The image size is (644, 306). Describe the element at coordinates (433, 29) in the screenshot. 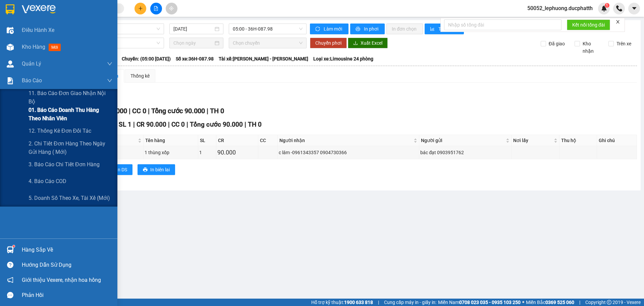

I see `span: bar-chart` at that location.